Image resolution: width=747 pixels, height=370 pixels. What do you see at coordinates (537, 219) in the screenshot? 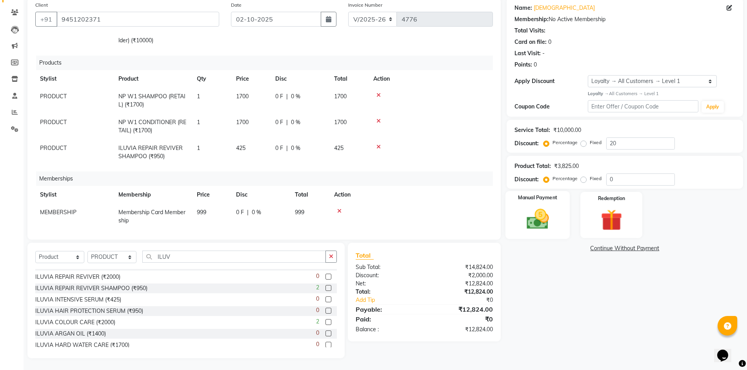
I see `img: _cash.svg` at bounding box center [537, 219].